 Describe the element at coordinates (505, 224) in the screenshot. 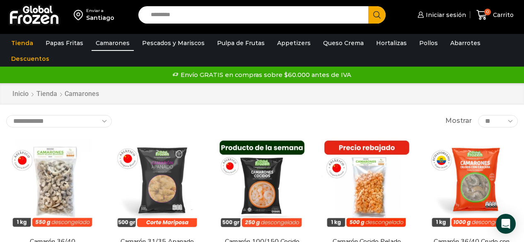

I see `div: Open Intercom Messenger` at that location.